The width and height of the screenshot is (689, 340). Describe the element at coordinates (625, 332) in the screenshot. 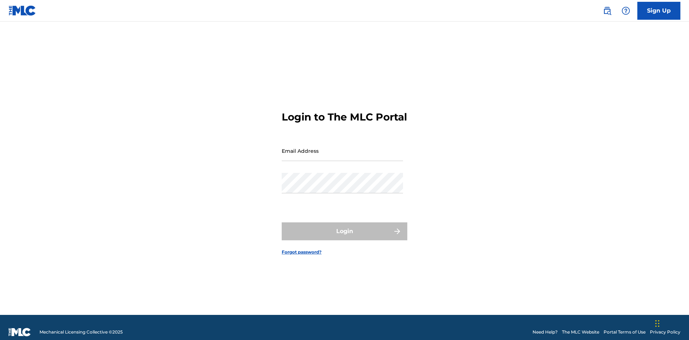

I see `a: Portal Terms of Use` at that location.